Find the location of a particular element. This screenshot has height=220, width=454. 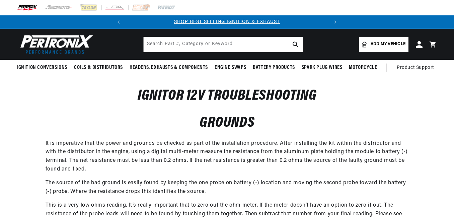

a: SHOP BEST SELLING IGNITION & EXHAUST is located at coordinates (227, 22).